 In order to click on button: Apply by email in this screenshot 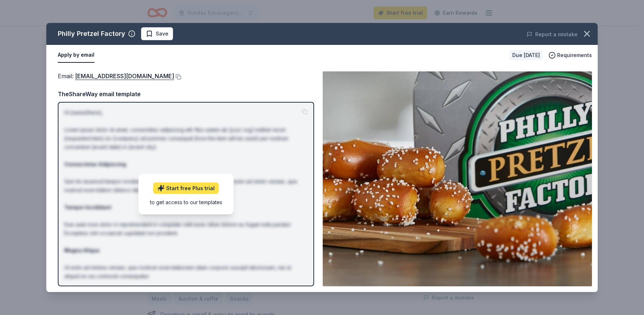, I will do `click(76, 55)`.